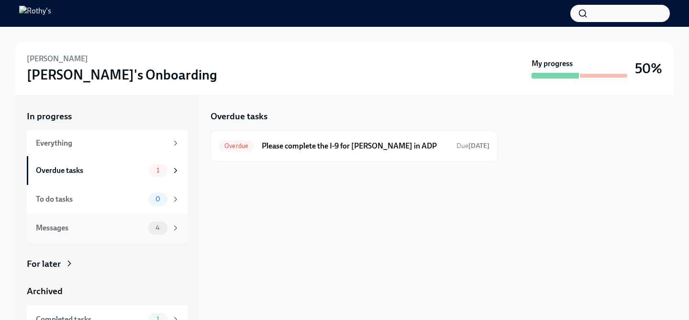 The image size is (689, 320). What do you see at coordinates (107, 116) in the screenshot?
I see `div: In progress` at bounding box center [107, 116].